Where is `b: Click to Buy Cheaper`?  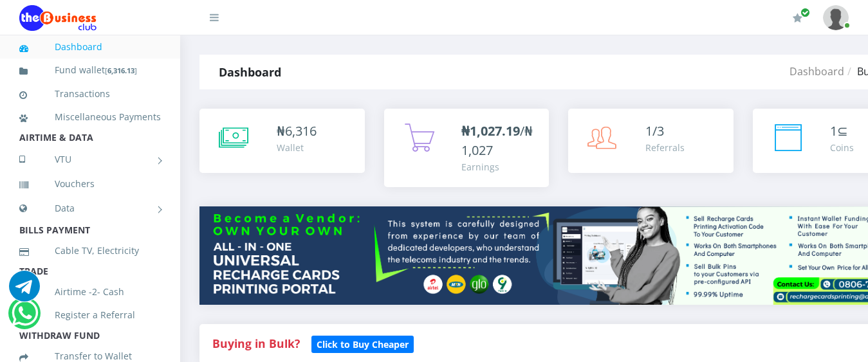 b: Click to Buy Cheaper is located at coordinates (362, 344).